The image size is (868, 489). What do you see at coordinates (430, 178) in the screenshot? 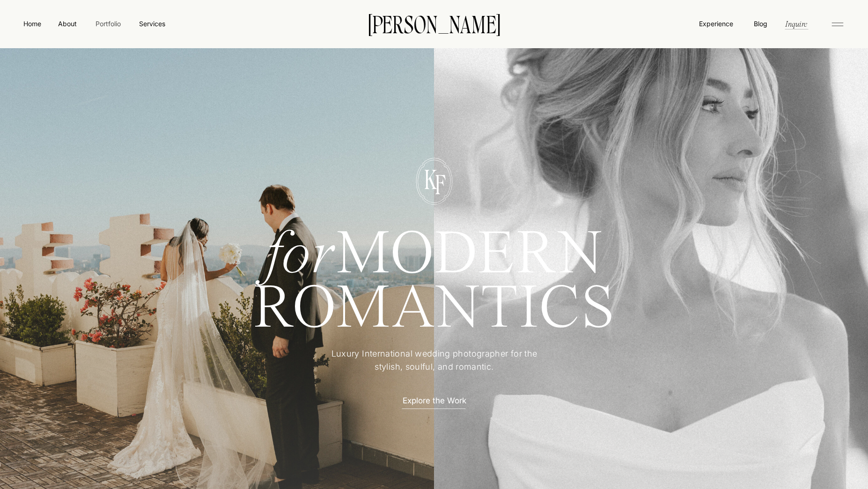
I see `p: K` at bounding box center [430, 178].